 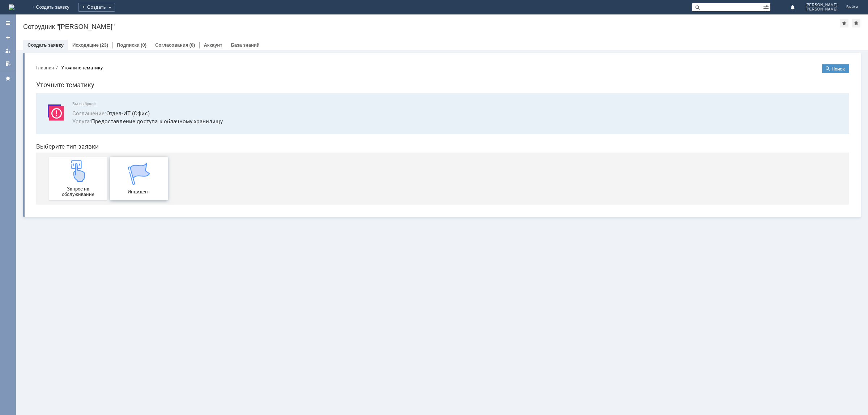 I want to click on h1: Уточните тематику, so click(x=412, y=26).